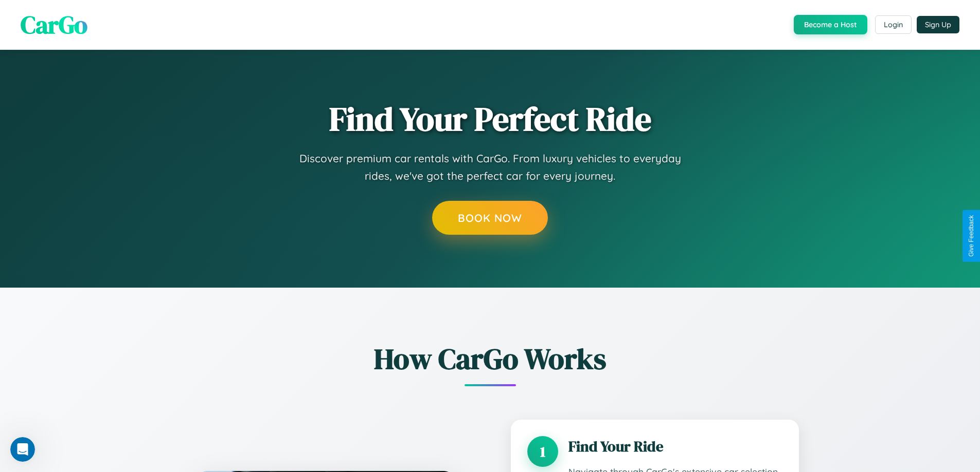  I want to click on h2: How CarGo Works, so click(490, 359).